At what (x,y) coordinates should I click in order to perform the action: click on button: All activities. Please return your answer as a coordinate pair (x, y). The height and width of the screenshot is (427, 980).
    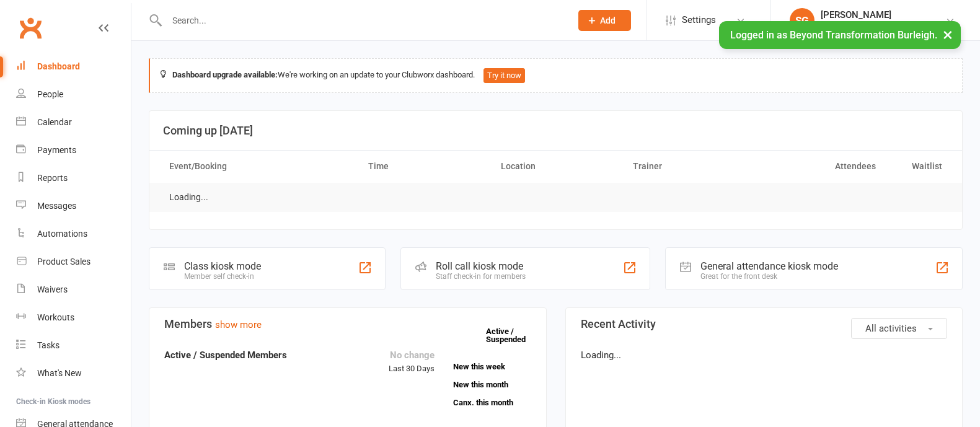
    Looking at the image, I should click on (899, 329).